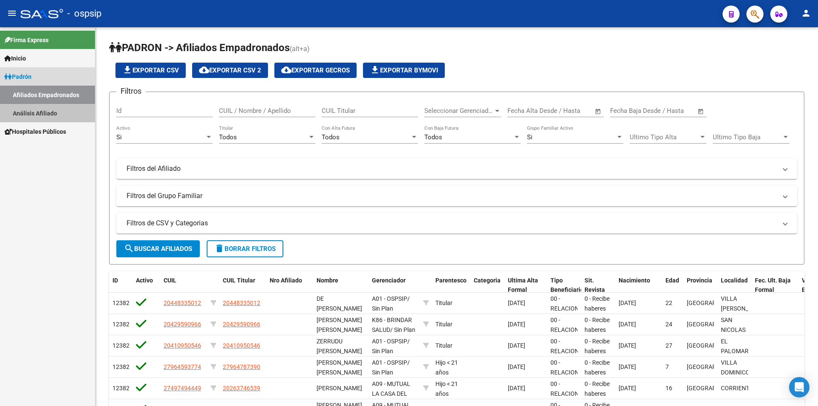 This screenshot has width=818, height=406. I want to click on span: 7, so click(667, 367).